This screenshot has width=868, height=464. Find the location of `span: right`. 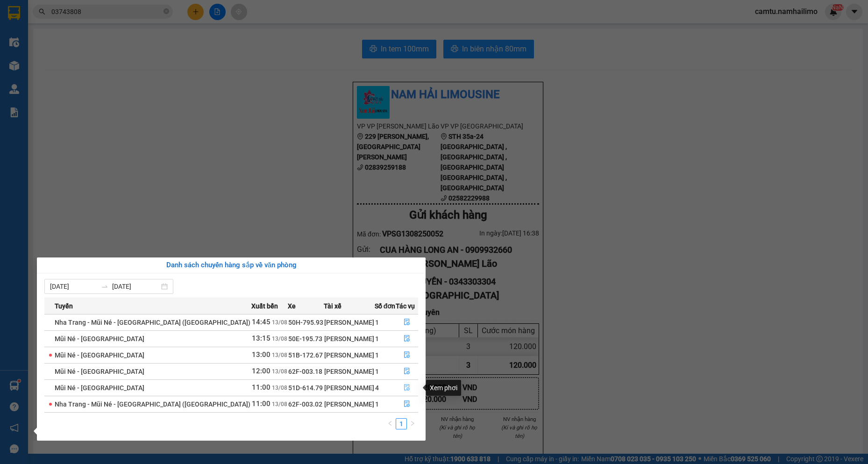

span: right is located at coordinates (413, 423).